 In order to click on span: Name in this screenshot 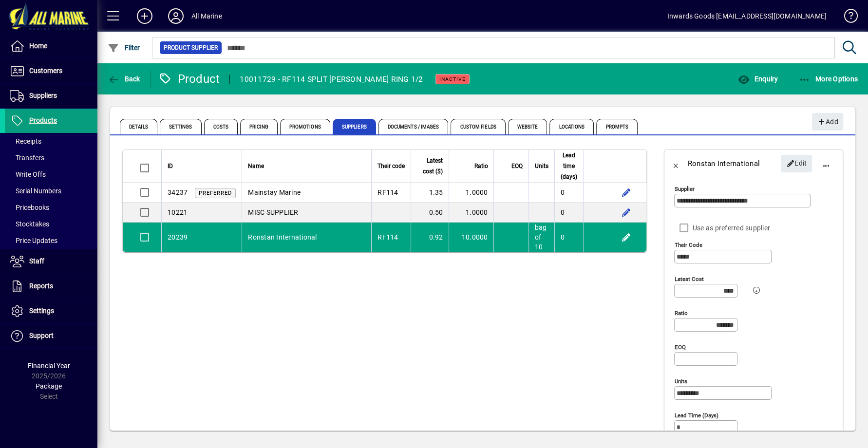, I will do `click(256, 166)`.